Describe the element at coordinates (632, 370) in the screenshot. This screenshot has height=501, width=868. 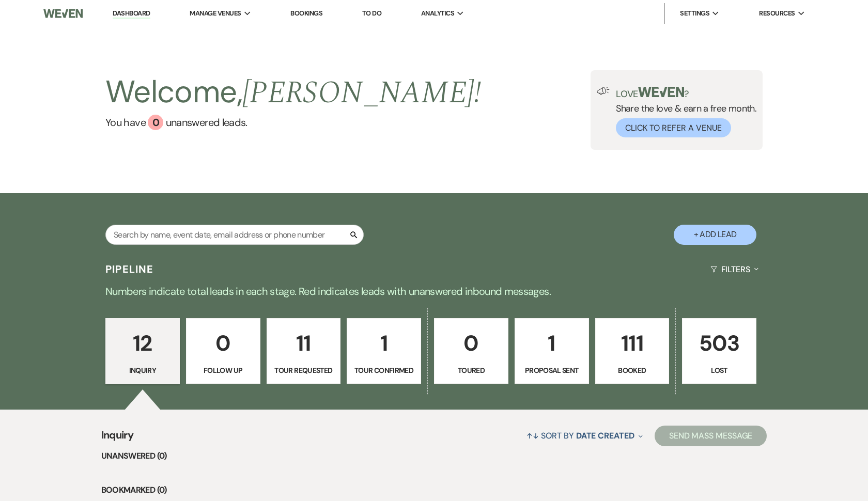
I see `p: Booked` at that location.